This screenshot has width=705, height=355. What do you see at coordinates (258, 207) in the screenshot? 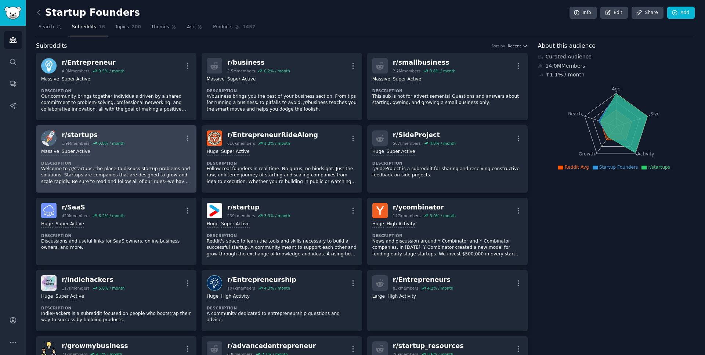
I see `div: r/ startup` at bounding box center [258, 207].